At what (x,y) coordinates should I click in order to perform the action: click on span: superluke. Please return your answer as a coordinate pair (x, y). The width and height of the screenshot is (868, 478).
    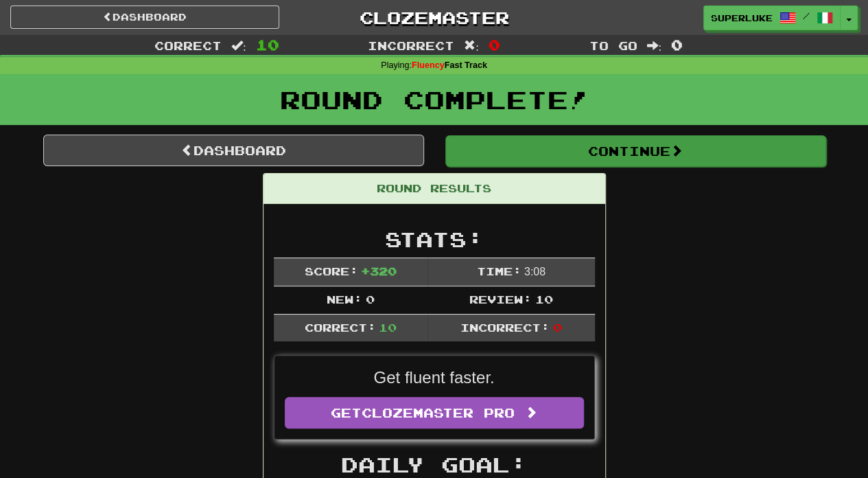
    Looking at the image, I should click on (742, 18).